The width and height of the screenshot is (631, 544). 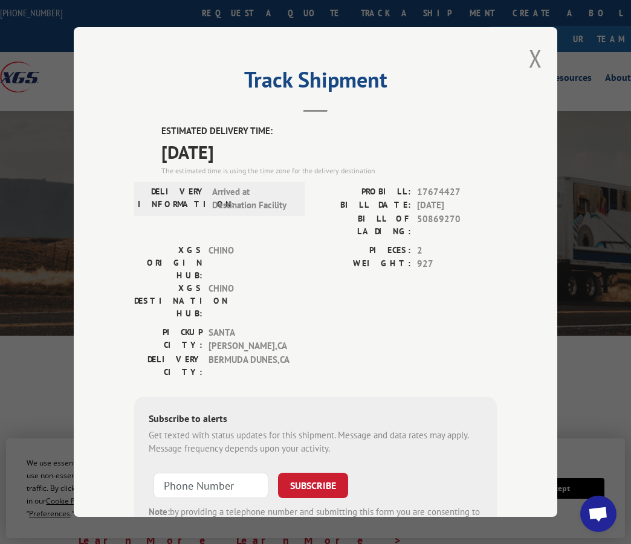 I want to click on div: Subscribe to alerts, so click(x=315, y=420).